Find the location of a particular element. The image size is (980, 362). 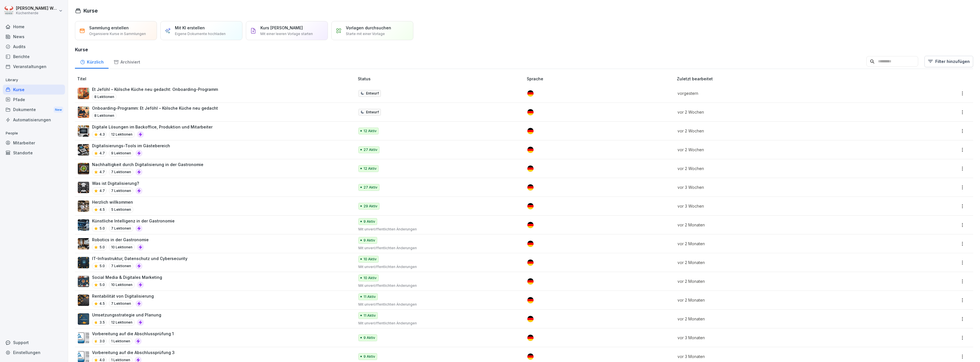

img: f6jfeywlzi46z76yezuzl69o.png is located at coordinates (84, 206).